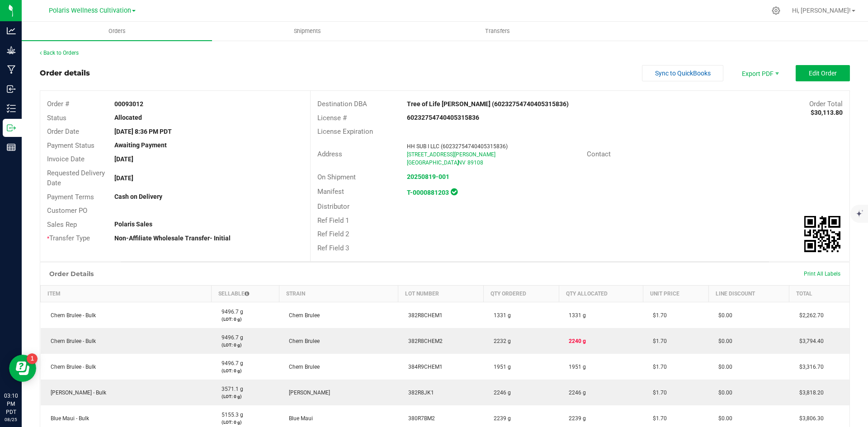  What do you see at coordinates (64, 73) in the screenshot?
I see `div: Order details` at bounding box center [64, 73].